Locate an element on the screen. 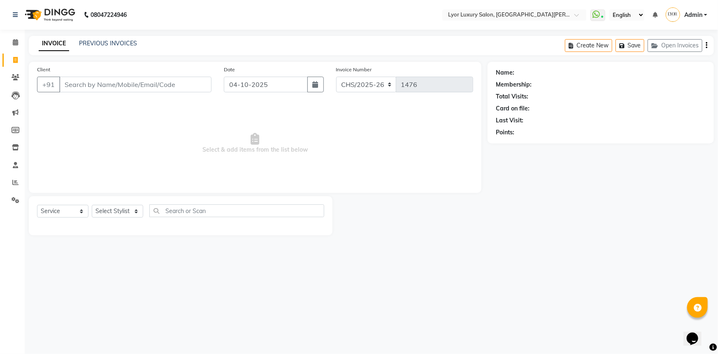 This screenshot has width=718, height=354. a: PREVIOUS INVOICES is located at coordinates (108, 43).